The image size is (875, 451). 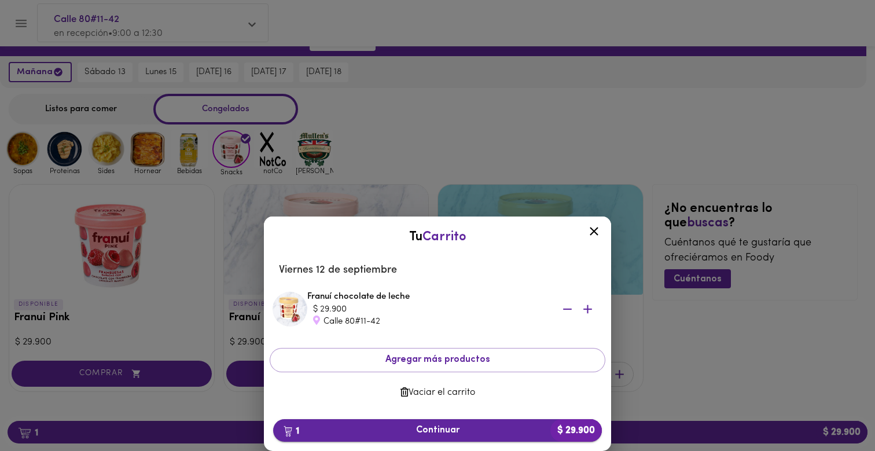 I want to click on div: Franuí chocolate de leche, so click(x=455, y=309).